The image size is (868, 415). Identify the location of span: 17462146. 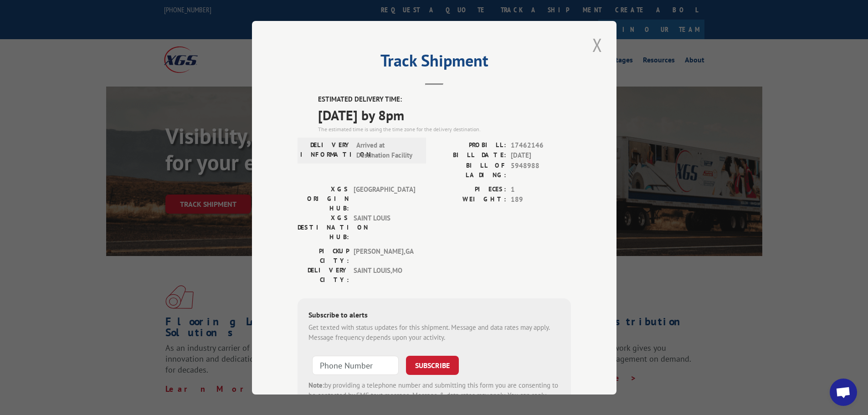
(541, 145).